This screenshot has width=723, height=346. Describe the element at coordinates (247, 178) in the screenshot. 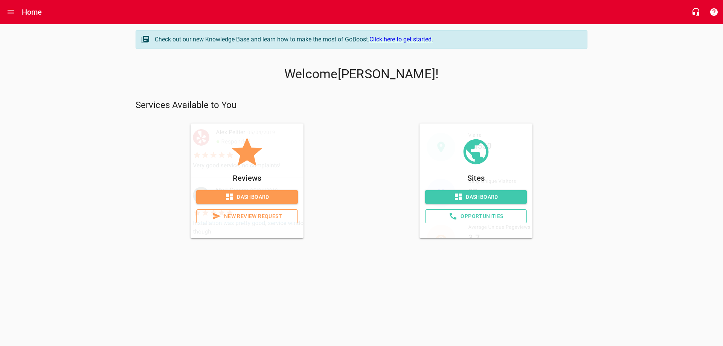

I see `p: Reviews` at that location.